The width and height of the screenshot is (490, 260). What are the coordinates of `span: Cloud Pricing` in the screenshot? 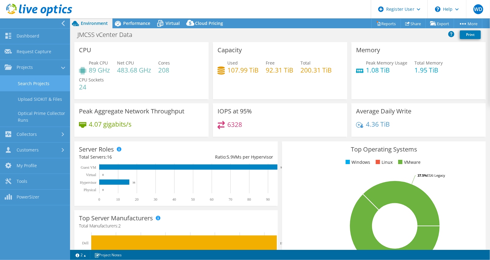 It's located at (209, 23).